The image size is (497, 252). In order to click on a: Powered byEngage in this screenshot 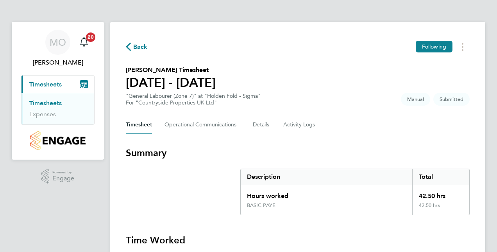, I will do `click(58, 176)`.